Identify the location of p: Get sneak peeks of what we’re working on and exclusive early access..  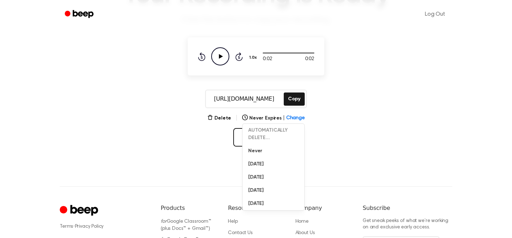
(407, 224).